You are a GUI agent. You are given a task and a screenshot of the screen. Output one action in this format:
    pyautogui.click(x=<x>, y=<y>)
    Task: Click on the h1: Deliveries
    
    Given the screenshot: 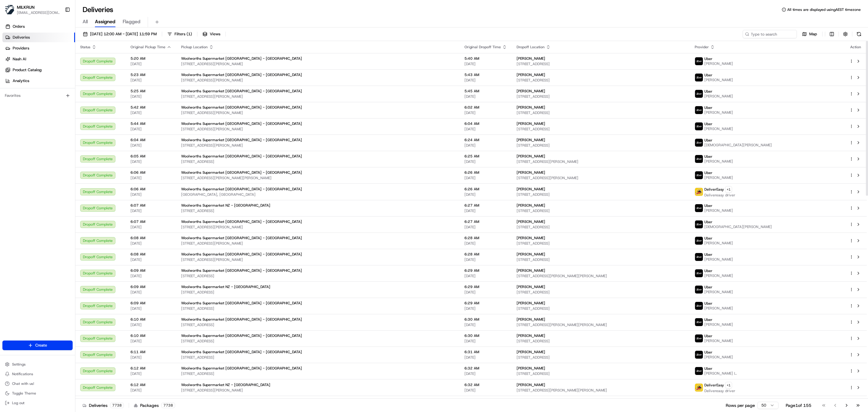 What is the action you would take?
    pyautogui.click(x=98, y=9)
    